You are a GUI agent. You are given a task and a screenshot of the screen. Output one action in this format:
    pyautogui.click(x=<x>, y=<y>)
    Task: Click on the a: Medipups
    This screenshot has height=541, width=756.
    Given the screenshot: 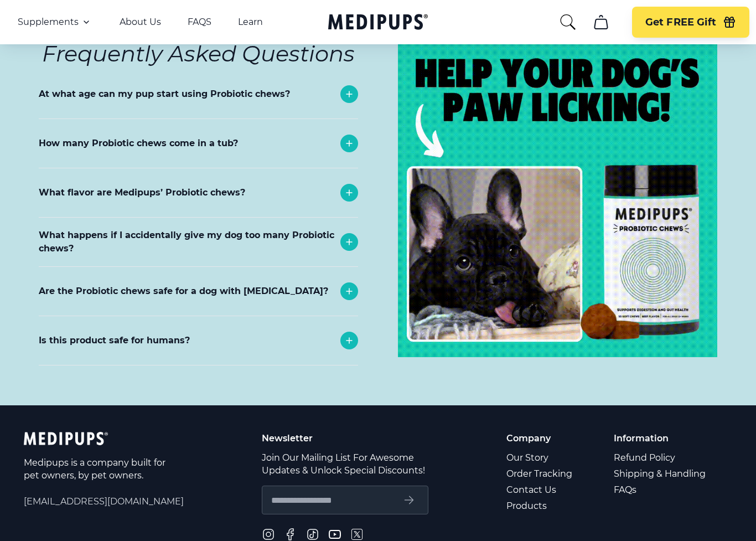 What is the action you would take?
    pyautogui.click(x=378, y=23)
    